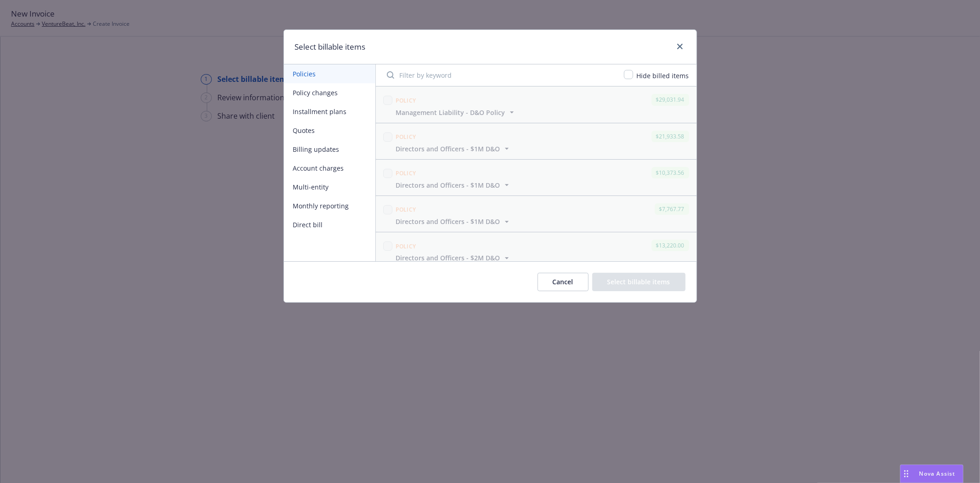 This screenshot has height=483, width=980. What do you see at coordinates (456, 113) in the screenshot?
I see `button: Management Liability - D&O Policy` at bounding box center [456, 113].